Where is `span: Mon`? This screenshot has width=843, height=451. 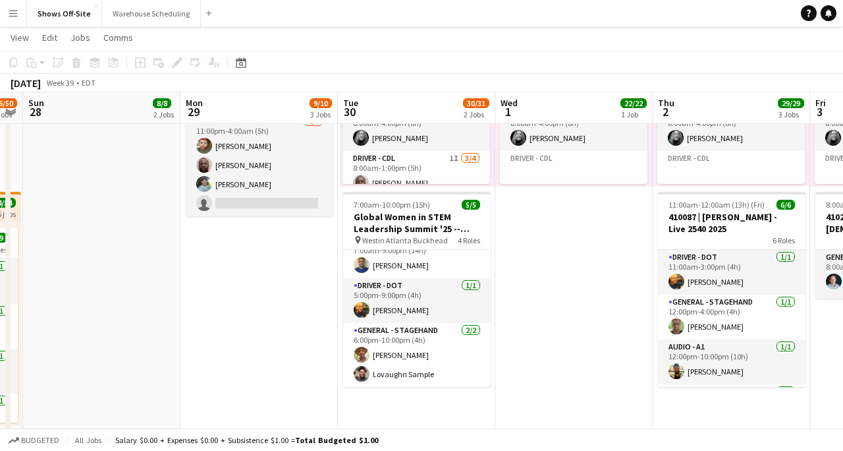 span: Mon is located at coordinates (194, 103).